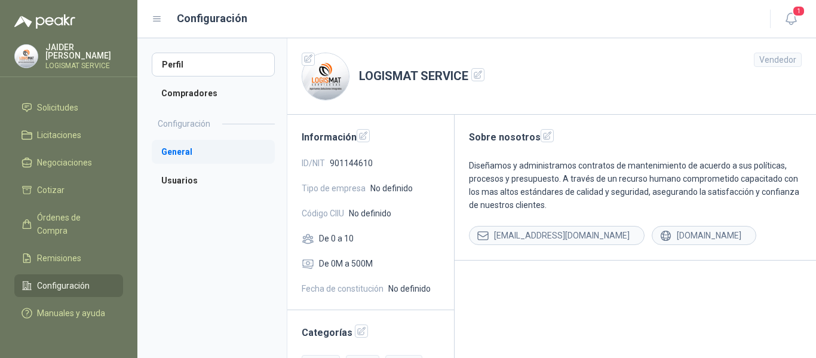 Image resolution: width=816 pixels, height=358 pixels. What do you see at coordinates (346, 263) in the screenshot?
I see `span: De 0M a 500M` at bounding box center [346, 263].